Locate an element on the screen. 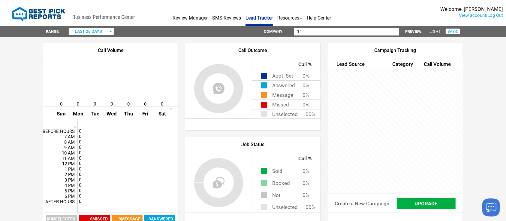  div: Basic is located at coordinates (453, 31).